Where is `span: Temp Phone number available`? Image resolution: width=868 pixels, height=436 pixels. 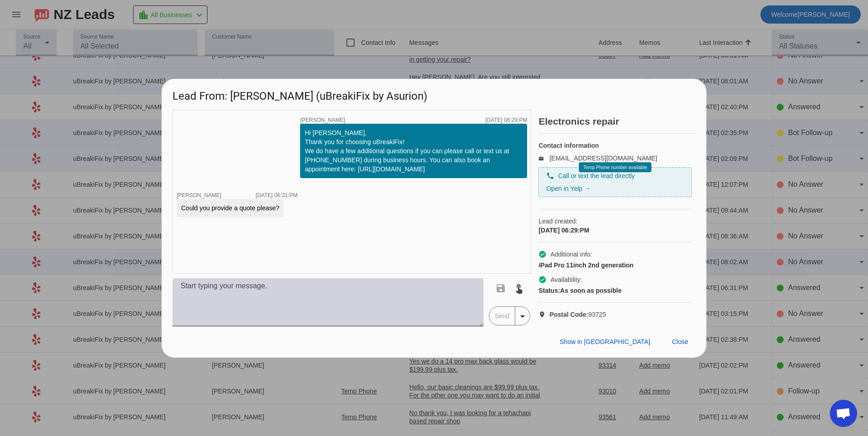
span: Temp Phone number available is located at coordinates (615, 167).